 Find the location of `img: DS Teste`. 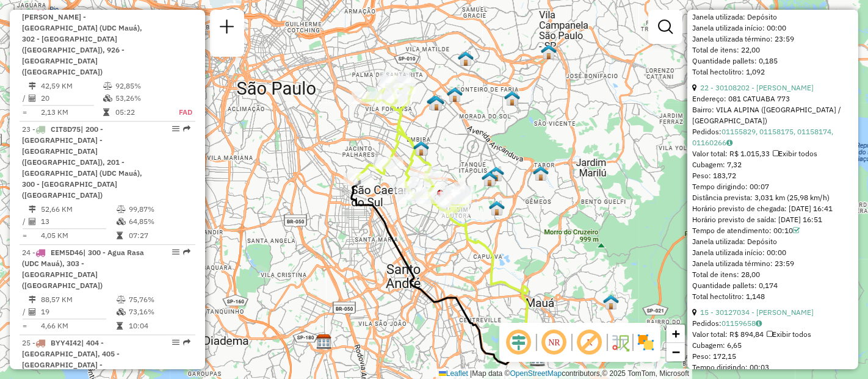

img: DS Teste is located at coordinates (421, 148).